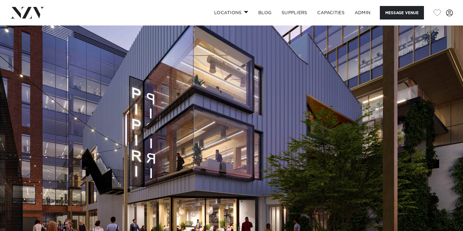 The width and height of the screenshot is (463, 231). Describe the element at coordinates (363, 13) in the screenshot. I see `a: ADMIN` at that location.